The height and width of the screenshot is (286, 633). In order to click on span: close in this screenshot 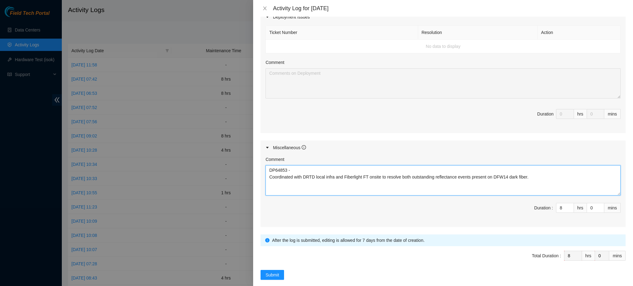, I will do `click(265, 8)`.